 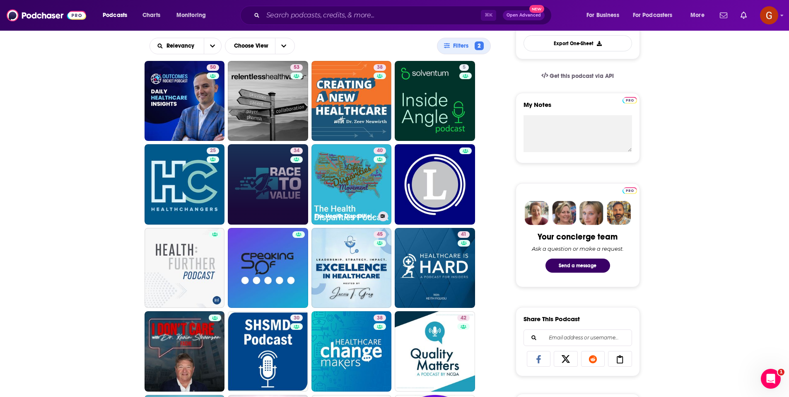 I want to click on span: 5, so click(x=464, y=68).